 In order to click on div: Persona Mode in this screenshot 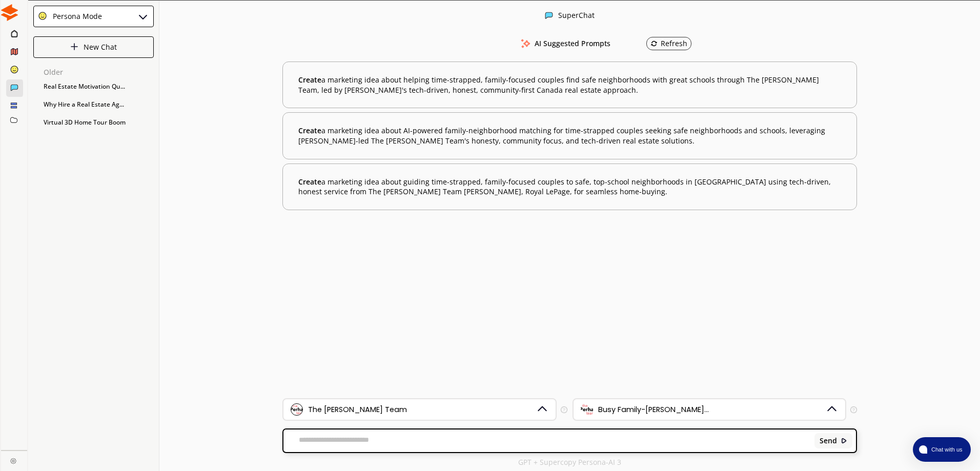, I will do `click(75, 17)`.